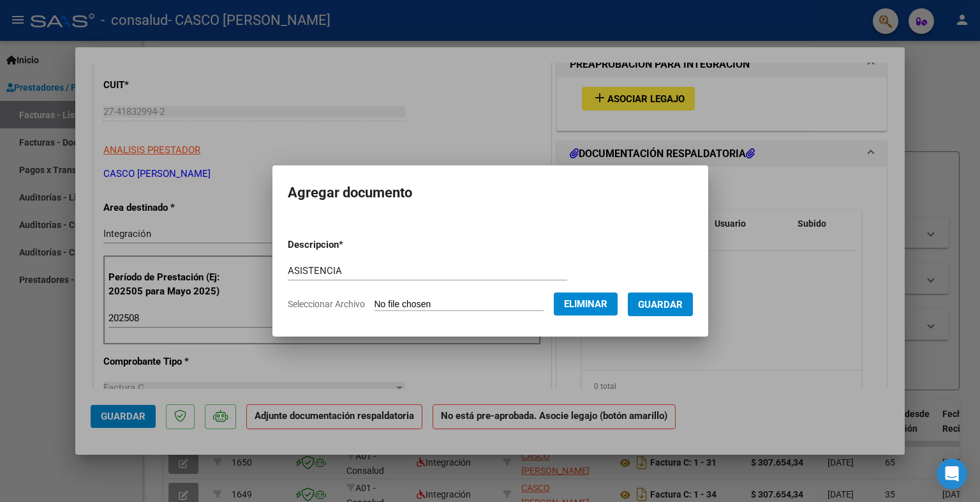  Describe the element at coordinates (490, 193) in the screenshot. I see `h2: Agregar documento` at that location.